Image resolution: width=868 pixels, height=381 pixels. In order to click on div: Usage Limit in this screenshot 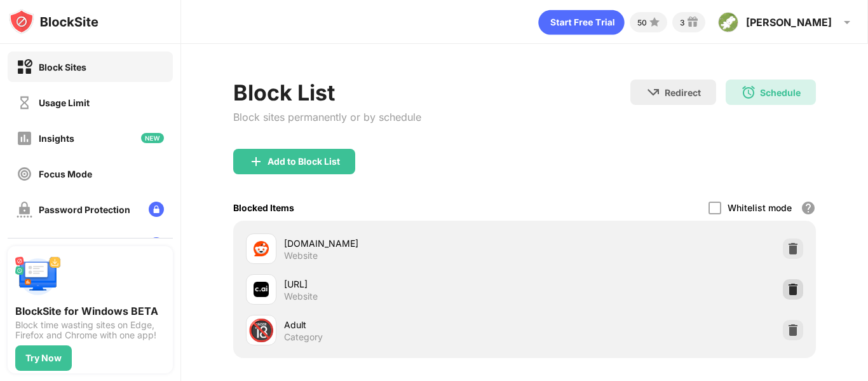, I will do `click(65, 103)`.